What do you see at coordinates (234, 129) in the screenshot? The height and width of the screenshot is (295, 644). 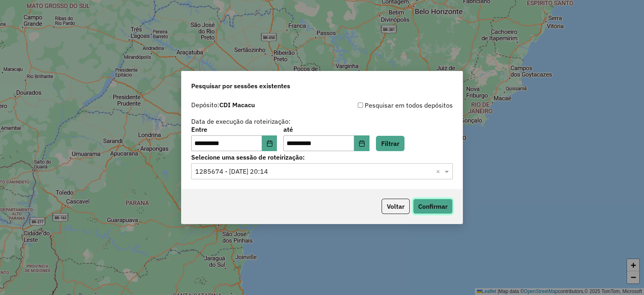 I see `label: Entre` at bounding box center [234, 129].